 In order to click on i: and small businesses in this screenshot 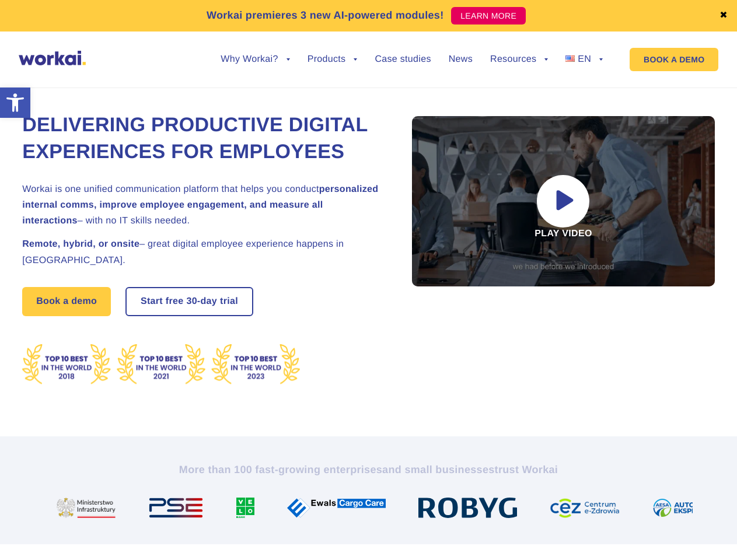, I will do `click(438, 470)`.